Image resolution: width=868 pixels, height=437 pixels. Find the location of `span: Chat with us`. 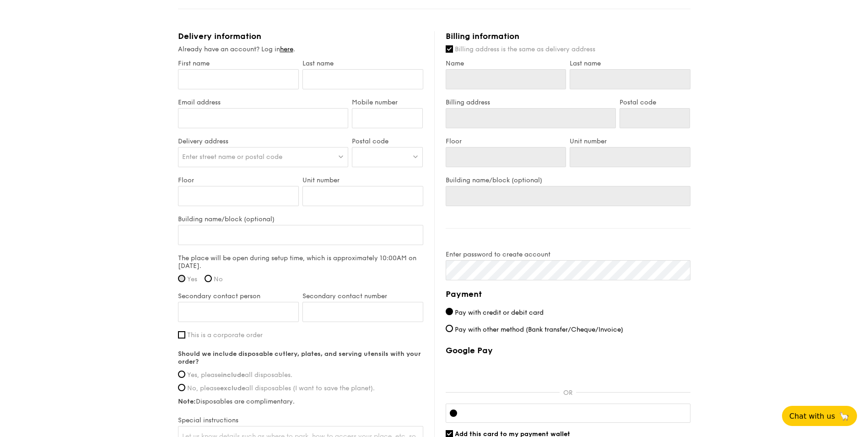

span: Chat with us is located at coordinates (812, 416).